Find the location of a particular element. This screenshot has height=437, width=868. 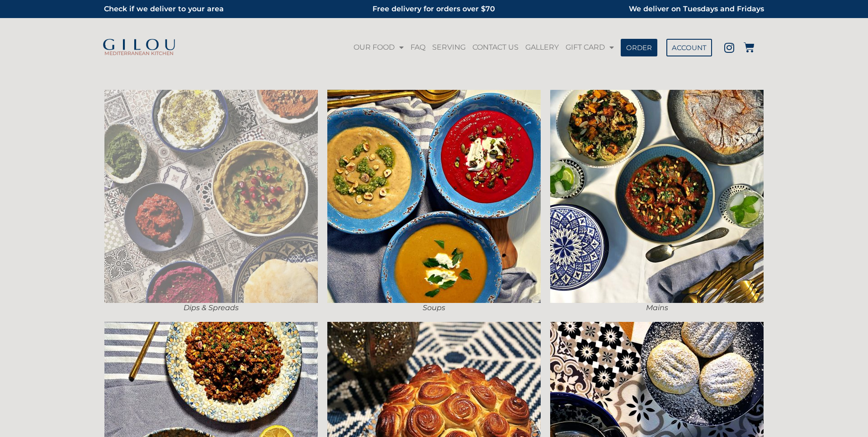

nav: Menu is located at coordinates (484, 48).